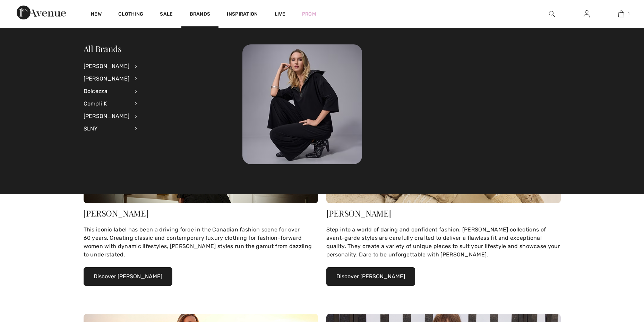  Describe the element at coordinates (200, 14) in the screenshot. I see `a: Brands` at that location.